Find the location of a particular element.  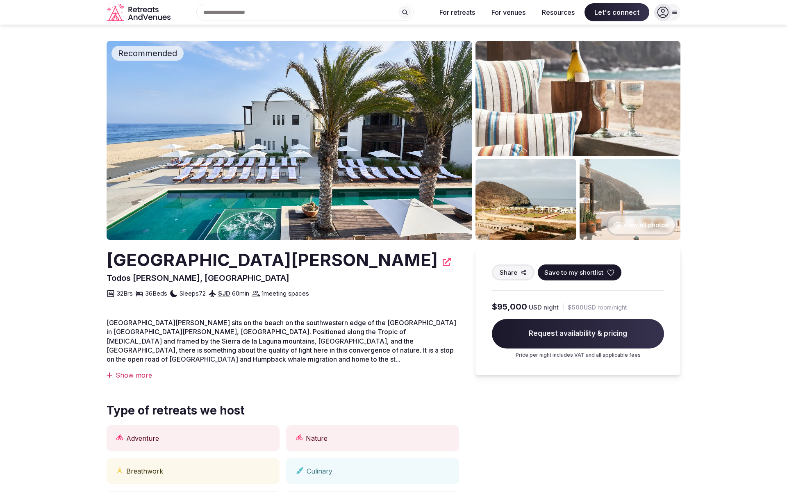

span: 1 meeting spaces is located at coordinates (285, 293).